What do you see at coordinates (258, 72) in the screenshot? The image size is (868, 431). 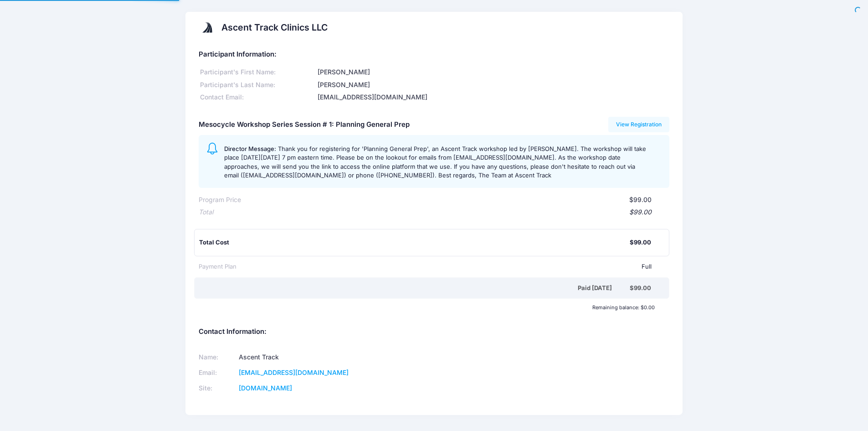 I see `div: Participant's First Name:` at bounding box center [258, 72].